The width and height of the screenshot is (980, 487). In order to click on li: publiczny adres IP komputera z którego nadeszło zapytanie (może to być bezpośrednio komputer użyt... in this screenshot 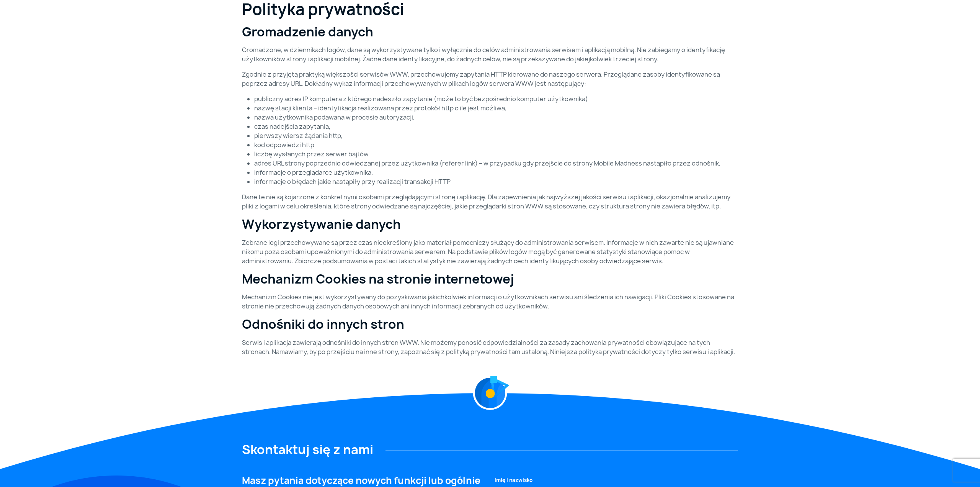, I will do `click(496, 99)`.